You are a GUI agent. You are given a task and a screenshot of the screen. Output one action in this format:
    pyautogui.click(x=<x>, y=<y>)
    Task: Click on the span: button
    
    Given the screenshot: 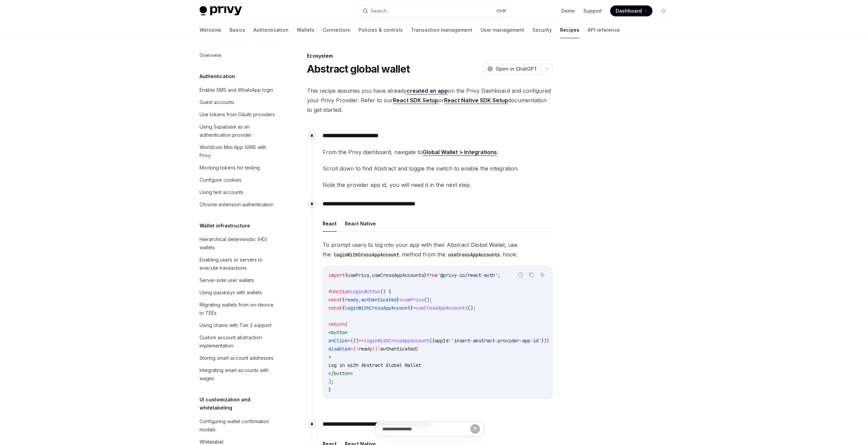 What is the action you would take?
    pyautogui.click(x=339, y=333)
    